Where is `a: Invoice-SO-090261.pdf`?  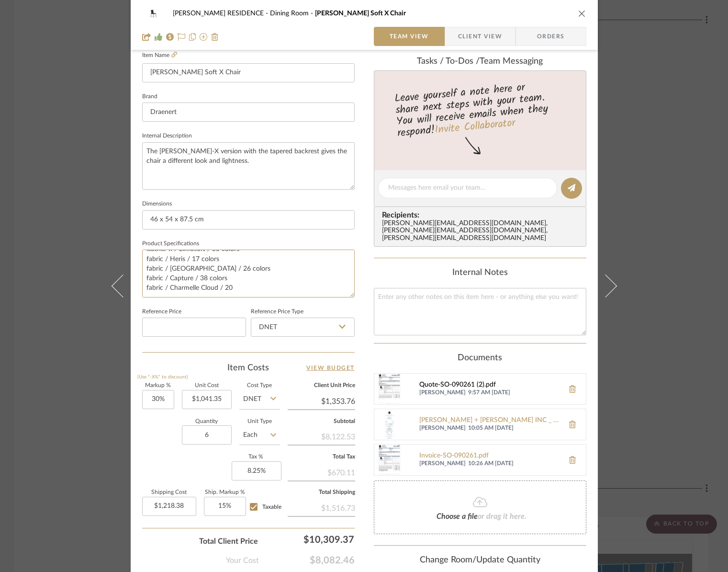 a: Invoice-SO-090261.pdf is located at coordinates (489, 456).